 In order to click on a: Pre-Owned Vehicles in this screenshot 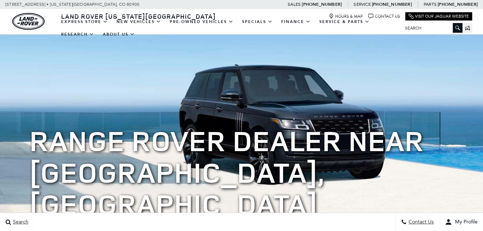, I will do `click(202, 22)`.